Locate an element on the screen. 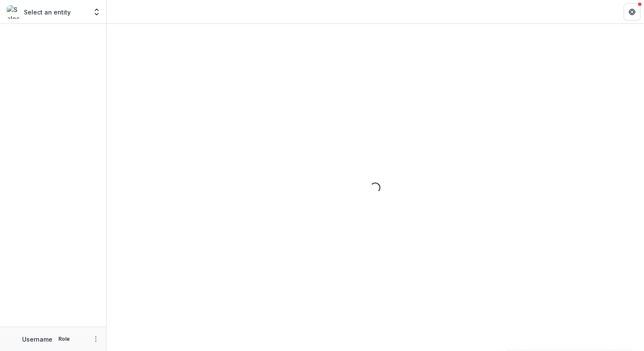  button: Open entity switcher is located at coordinates (97, 12).